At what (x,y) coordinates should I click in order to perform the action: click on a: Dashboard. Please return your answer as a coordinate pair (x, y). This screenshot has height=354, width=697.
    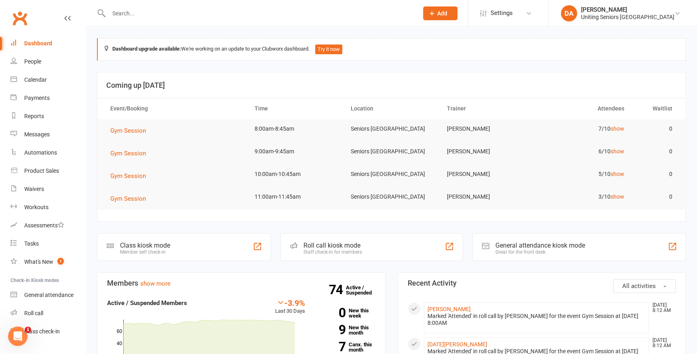
    Looking at the image, I should click on (48, 43).